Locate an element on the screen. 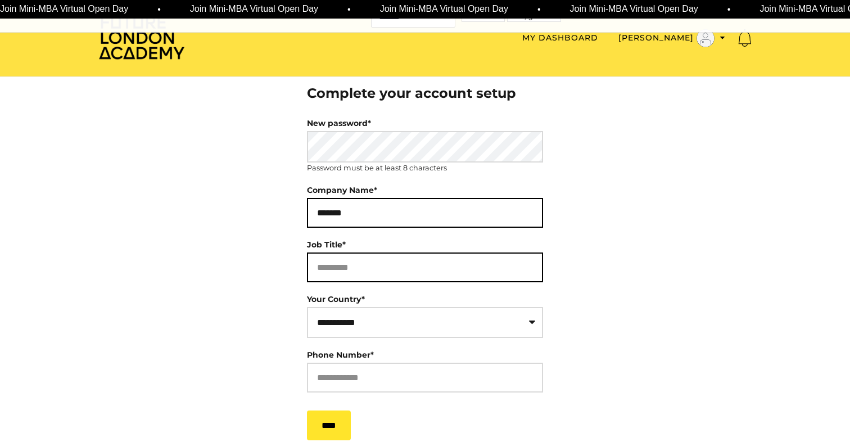 The image size is (850, 442). form: Traducir este sitio al is located at coordinates (425, 16).